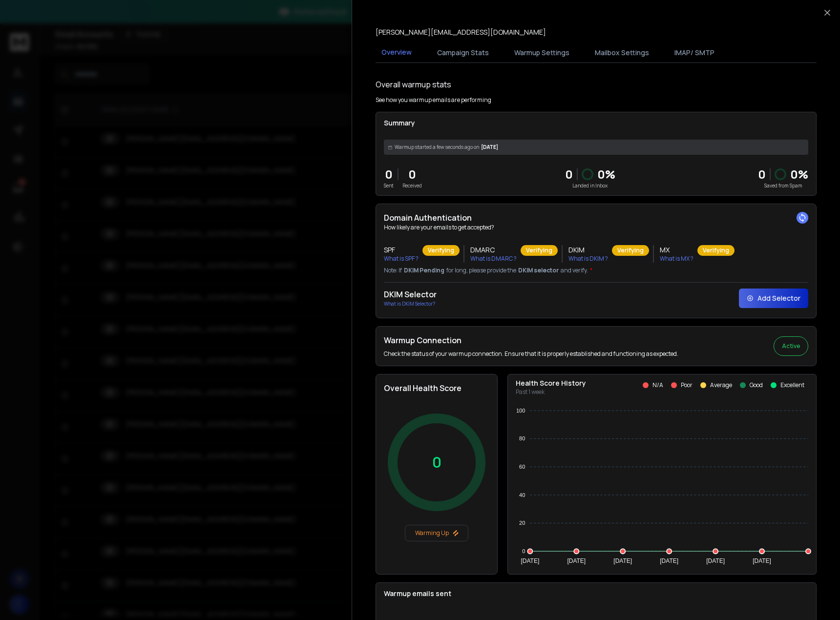 The image size is (840, 620). What do you see at coordinates (410, 295) in the screenshot?
I see `h2: DKIM Selector` at bounding box center [410, 295].